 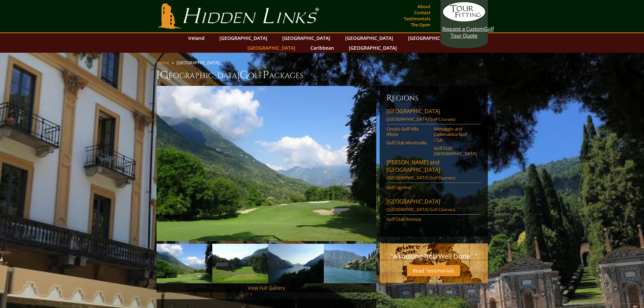 What do you see at coordinates (408, 131) in the screenshot?
I see `a: Circolo Golf Villa d’Este` at bounding box center [408, 131].